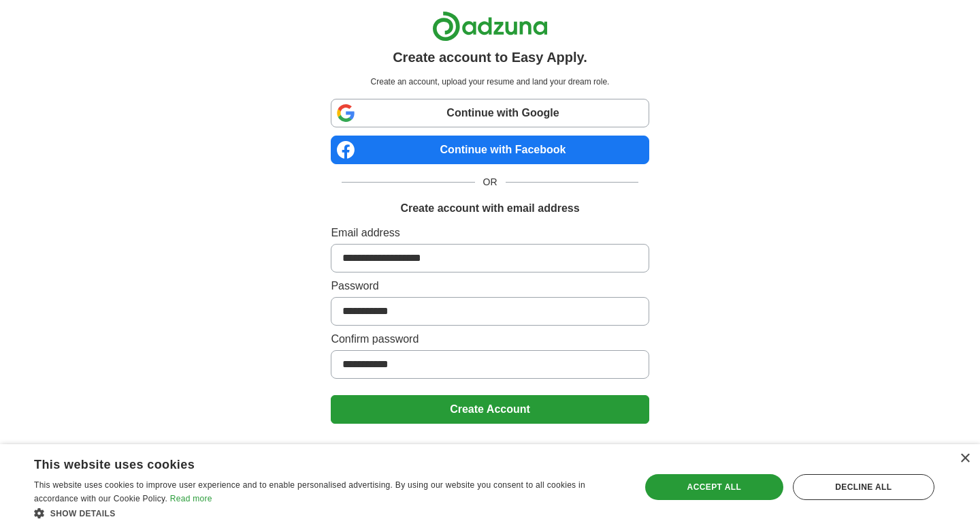 Image resolution: width=980 pixels, height=530 pixels. I want to click on span: Show details, so click(83, 514).